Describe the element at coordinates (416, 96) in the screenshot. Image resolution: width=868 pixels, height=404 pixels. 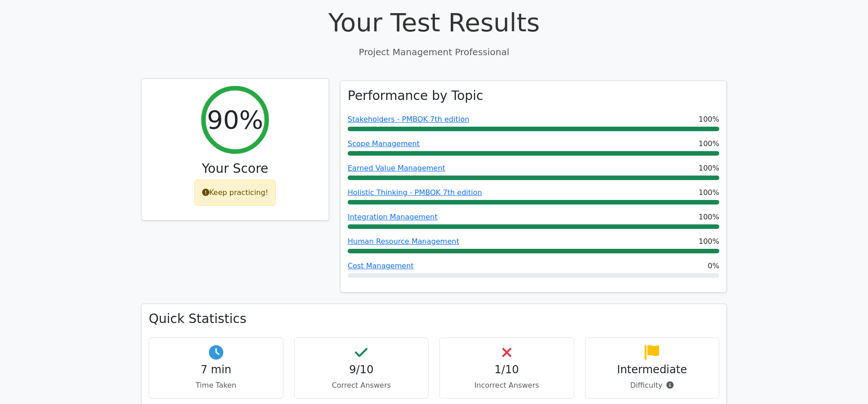
I see `h3: Performance by Topic` at that location.